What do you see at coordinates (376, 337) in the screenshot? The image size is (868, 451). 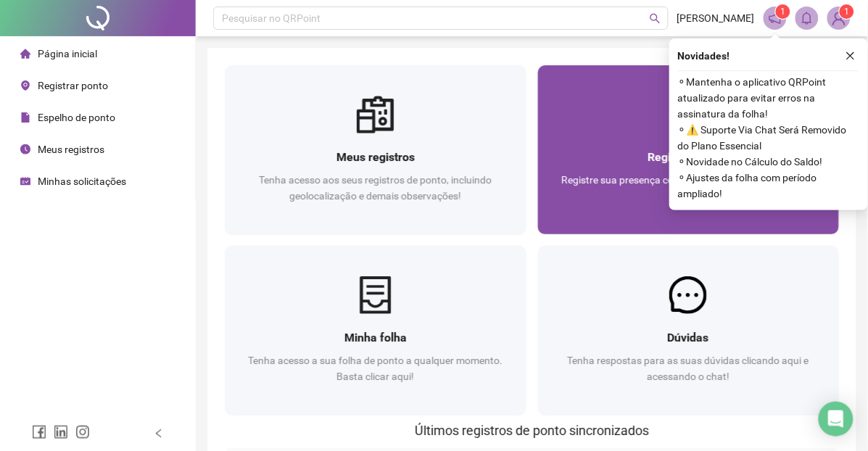 I see `span: Minha folha` at bounding box center [376, 337].